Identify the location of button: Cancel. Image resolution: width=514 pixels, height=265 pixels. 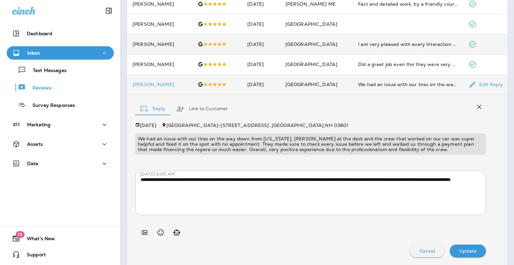
(427, 251).